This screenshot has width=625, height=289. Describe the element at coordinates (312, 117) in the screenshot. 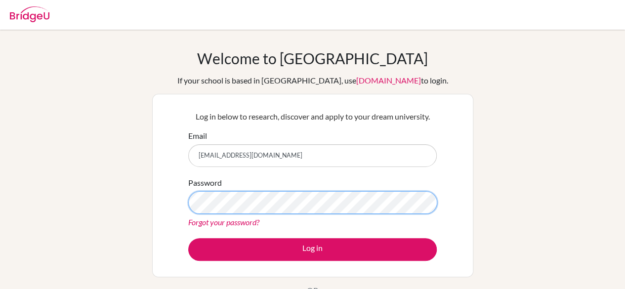

I see `p: Log in below to research, discover and apply to your dream university.` at that location.